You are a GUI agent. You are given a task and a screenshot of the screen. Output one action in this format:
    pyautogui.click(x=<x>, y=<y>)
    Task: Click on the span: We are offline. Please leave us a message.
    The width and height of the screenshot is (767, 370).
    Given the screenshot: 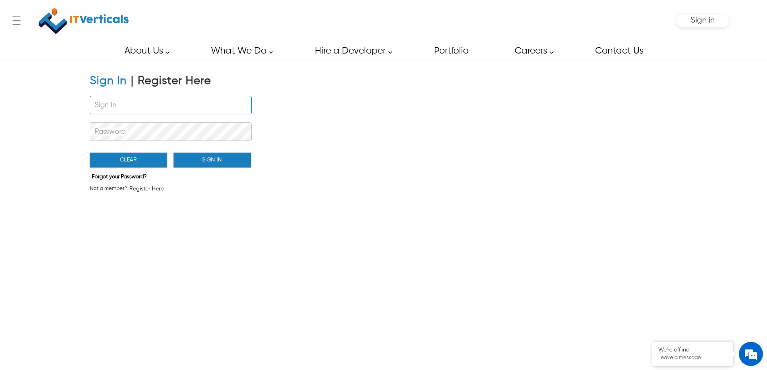 What is the action you would take?
    pyautogui.click(x=79, y=142)
    